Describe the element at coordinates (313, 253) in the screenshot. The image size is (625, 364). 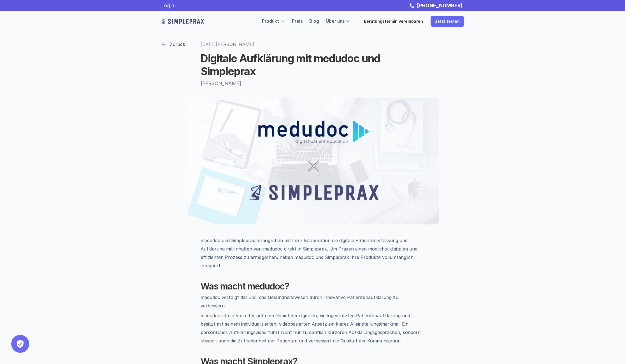
I see `p: medudoc und Simpleprax ermöglichen mit ihrer Kooperation die digitale Patientenerfassung und Aufk...` at that location.